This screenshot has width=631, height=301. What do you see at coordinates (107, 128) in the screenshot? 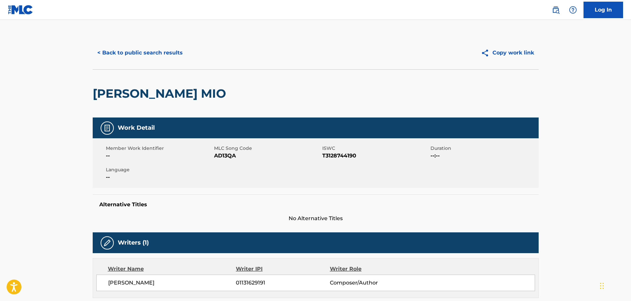
I see `img: Work Detail` at bounding box center [107, 128].